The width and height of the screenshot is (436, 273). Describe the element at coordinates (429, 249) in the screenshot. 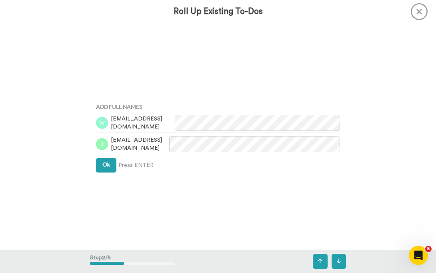

I see `span: 5` at that location.